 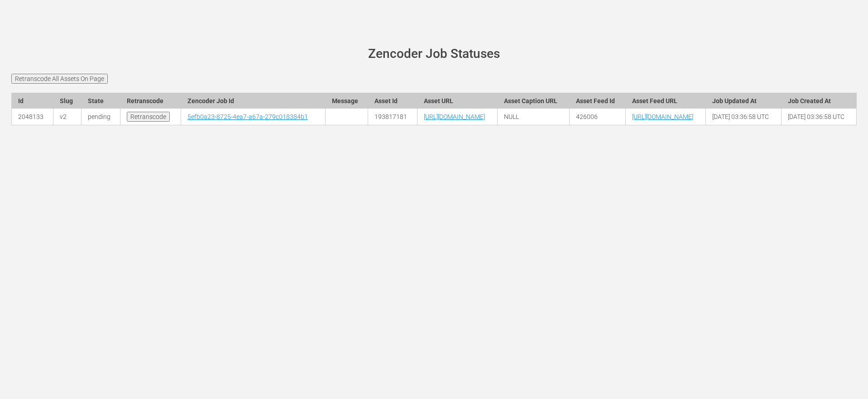 What do you see at coordinates (456, 100) in the screenshot?
I see `th: Asset URL` at bounding box center [456, 100].